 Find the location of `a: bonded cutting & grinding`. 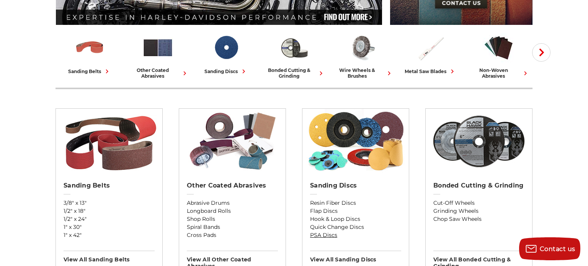

a: bonded cutting & grinding is located at coordinates (294, 55).